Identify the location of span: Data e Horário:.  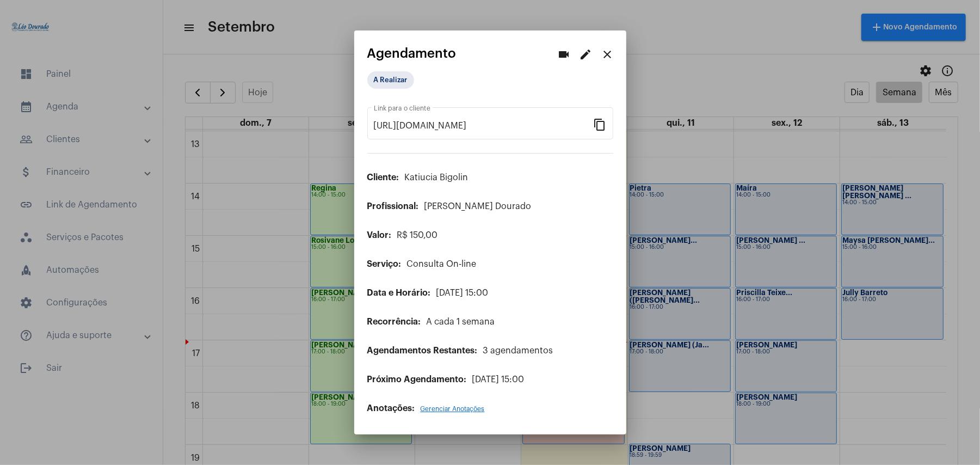
(399, 293).